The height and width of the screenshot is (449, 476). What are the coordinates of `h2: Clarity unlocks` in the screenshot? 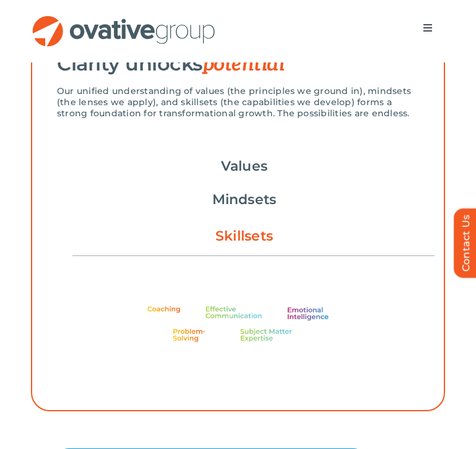 It's located at (237, 63).